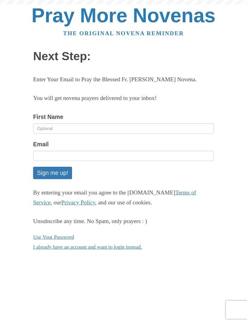 This screenshot has width=247, height=323. I want to click on p: You will get novena prayers delivered to your inbox!, so click(124, 98).